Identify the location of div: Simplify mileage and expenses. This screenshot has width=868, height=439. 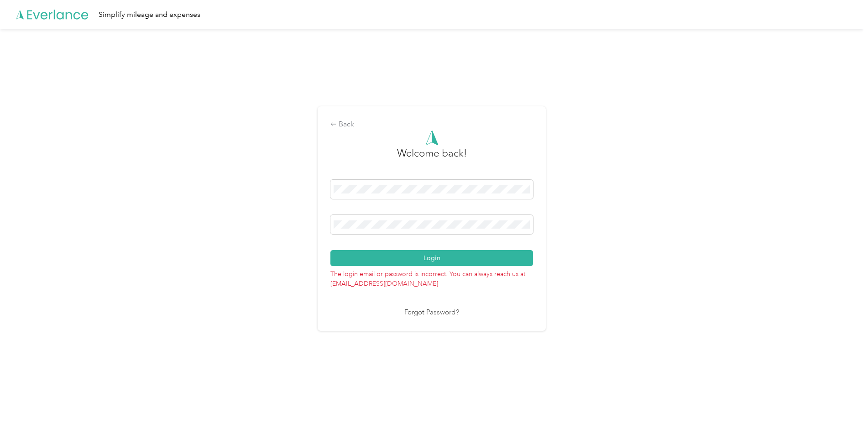
(149, 15).